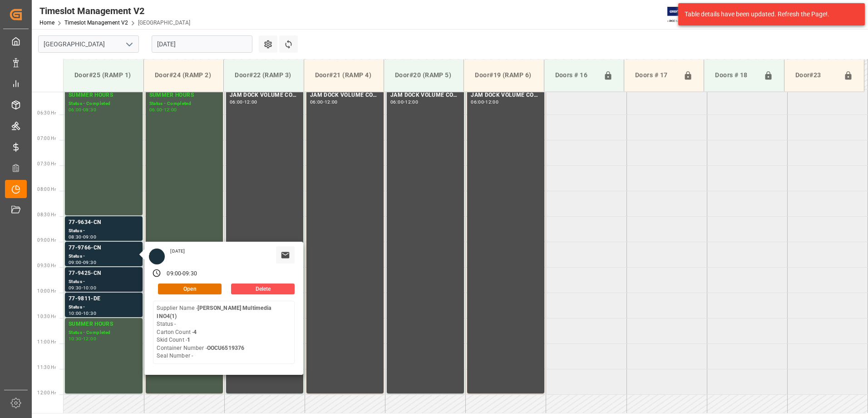 The image size is (868, 418). Describe the element at coordinates (816, 75) in the screenshot. I see `div: Door#23` at that location.